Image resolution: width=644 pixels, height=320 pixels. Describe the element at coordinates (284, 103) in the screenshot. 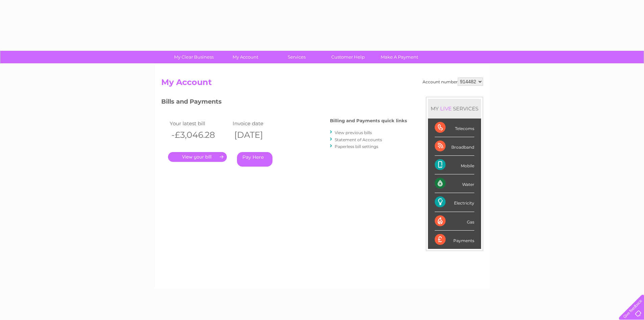

I see `h3: Bills and Payments` at that location.